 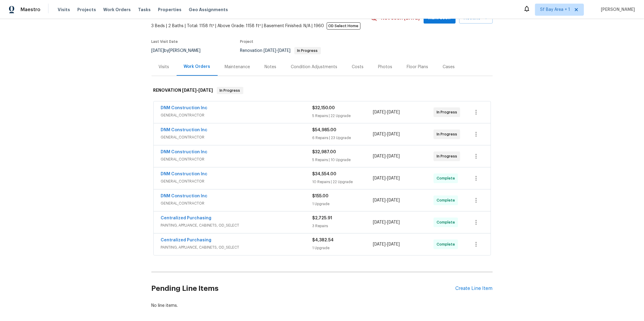 I want to click on span: OD Select Home, so click(x=344, y=26).